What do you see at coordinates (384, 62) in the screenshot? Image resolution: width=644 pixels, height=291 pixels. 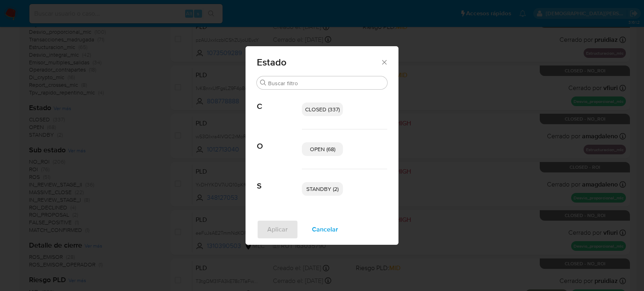 I see `button: Cerrar` at bounding box center [384, 62].